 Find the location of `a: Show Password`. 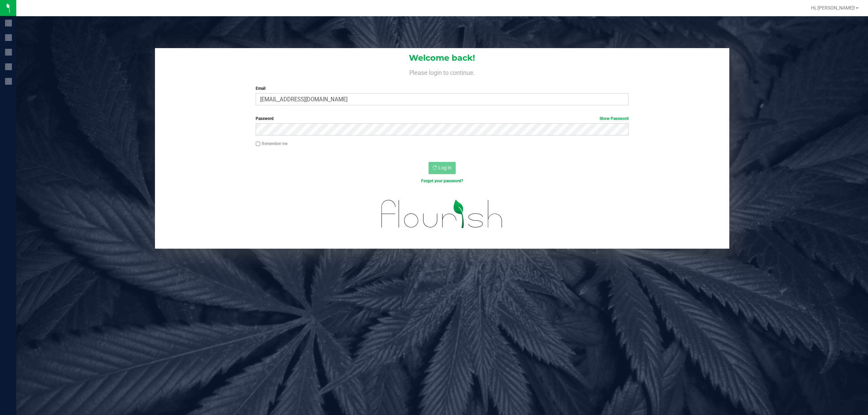

a: Show Password is located at coordinates (614, 119).